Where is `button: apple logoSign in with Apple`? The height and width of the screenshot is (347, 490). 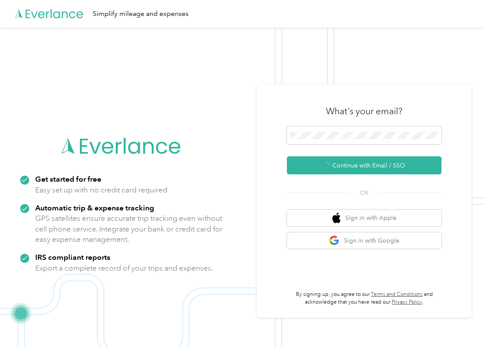 button: apple logoSign in with Apple is located at coordinates (364, 218).